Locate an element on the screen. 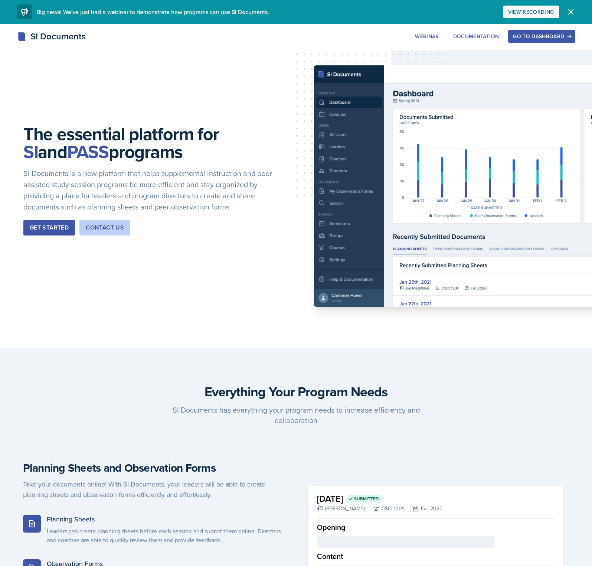 Image resolution: width=592 pixels, height=566 pixels. button: Documentation is located at coordinates (476, 36).